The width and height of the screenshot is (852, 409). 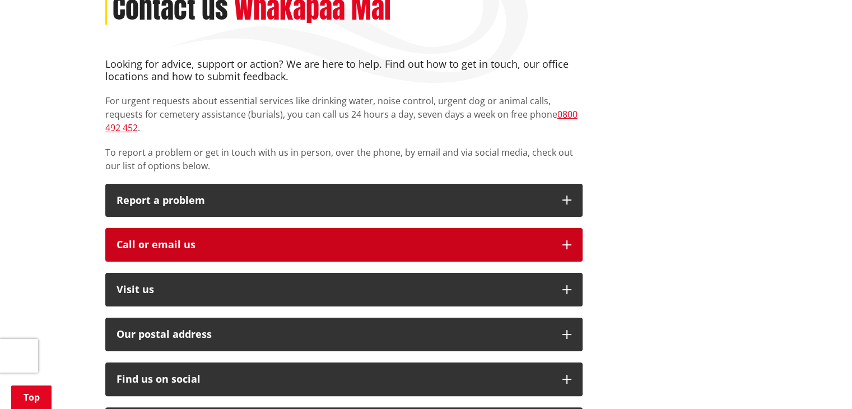 What do you see at coordinates (31, 397) in the screenshot?
I see `a: Top` at bounding box center [31, 397].